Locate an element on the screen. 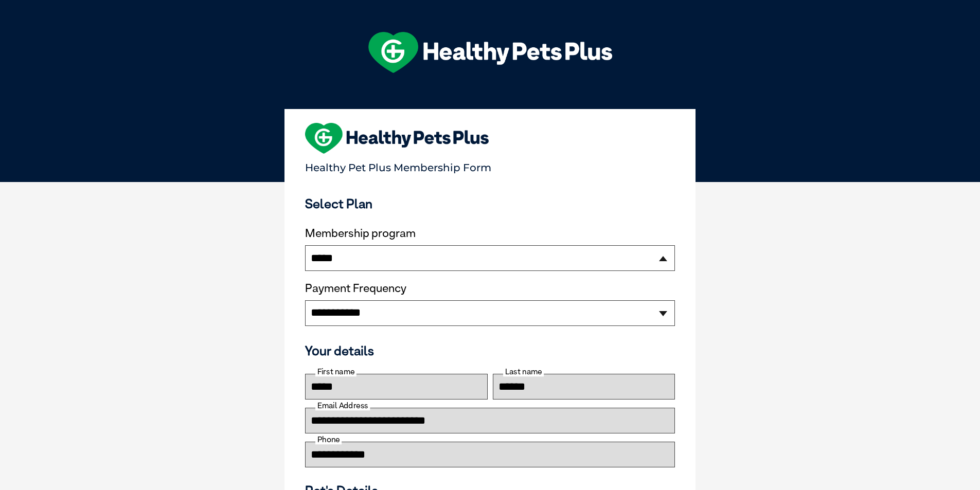  h3: Your details is located at coordinates (490, 351).